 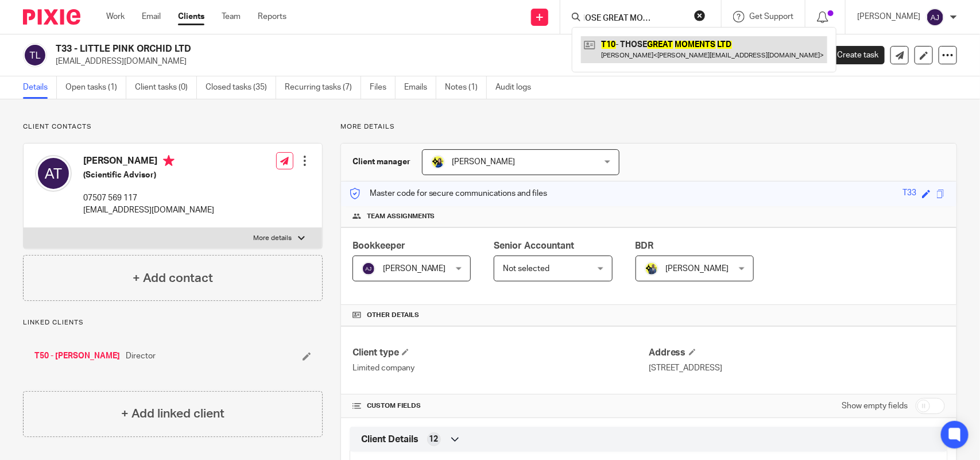 I want to click on a: Notes (1), so click(x=465, y=87).